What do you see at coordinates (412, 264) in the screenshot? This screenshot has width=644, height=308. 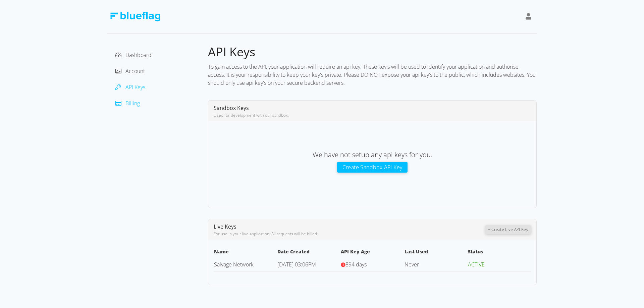 I see `span: Never` at bounding box center [412, 264].